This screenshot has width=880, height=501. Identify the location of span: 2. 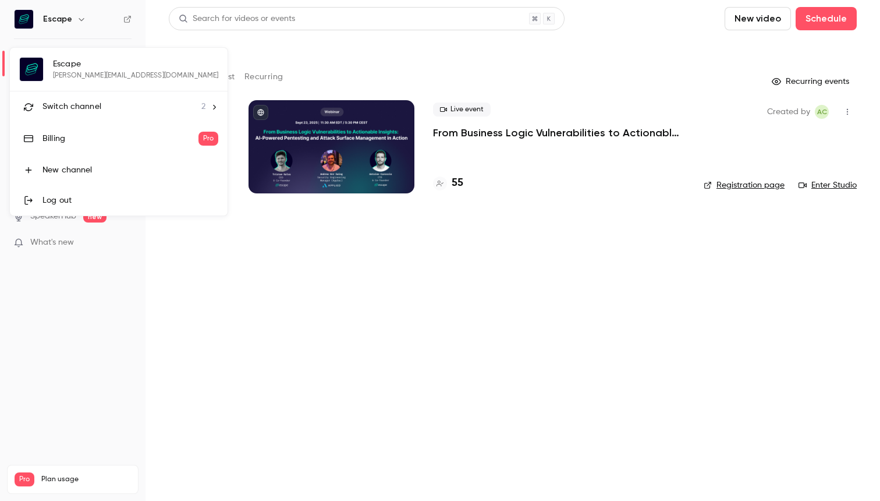
(203, 107).